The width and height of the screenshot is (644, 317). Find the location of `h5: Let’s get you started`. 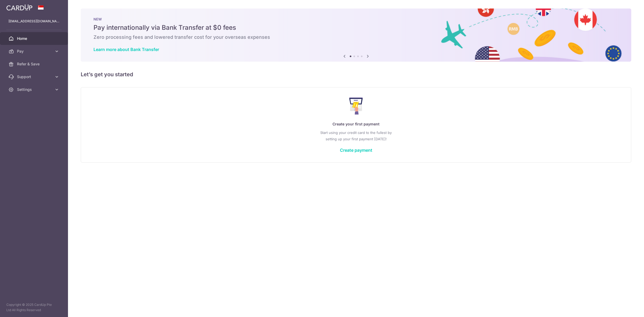

h5: Let’s get you started is located at coordinates (356, 74).